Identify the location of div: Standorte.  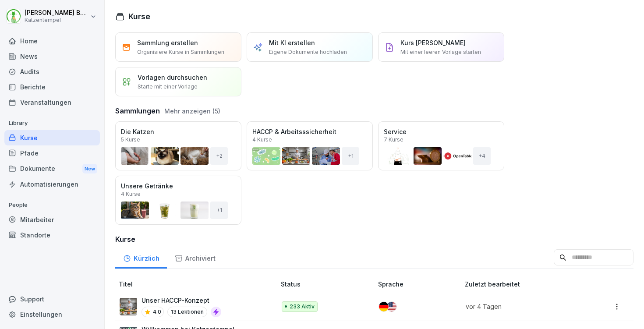
(52, 235).